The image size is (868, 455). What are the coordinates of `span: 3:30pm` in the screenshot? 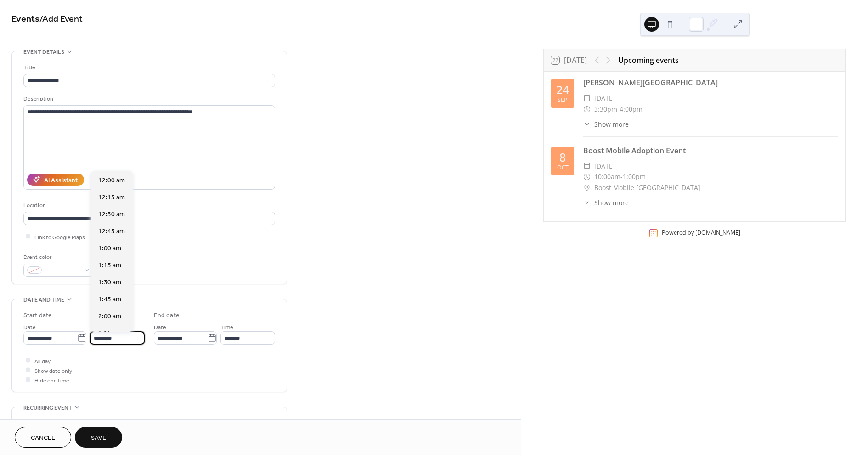 It's located at (605, 109).